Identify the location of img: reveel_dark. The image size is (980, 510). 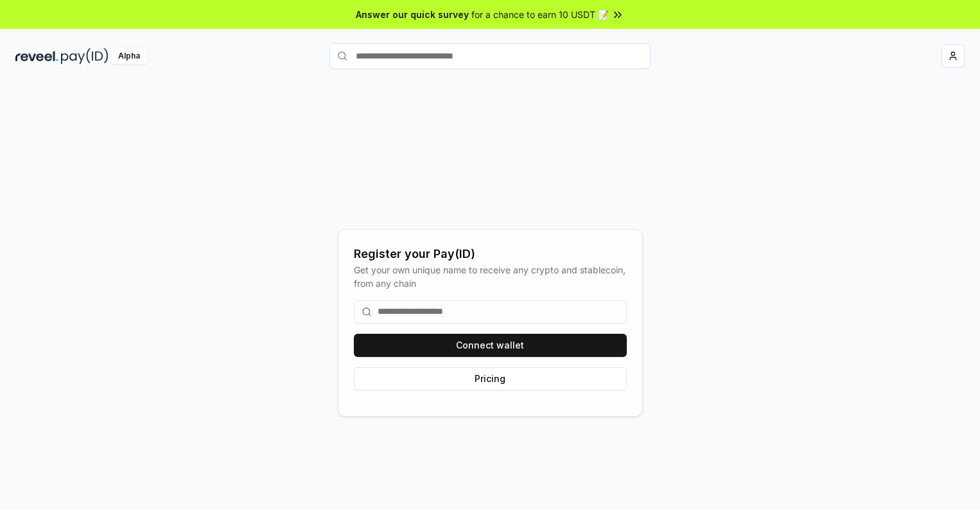
(37, 56).